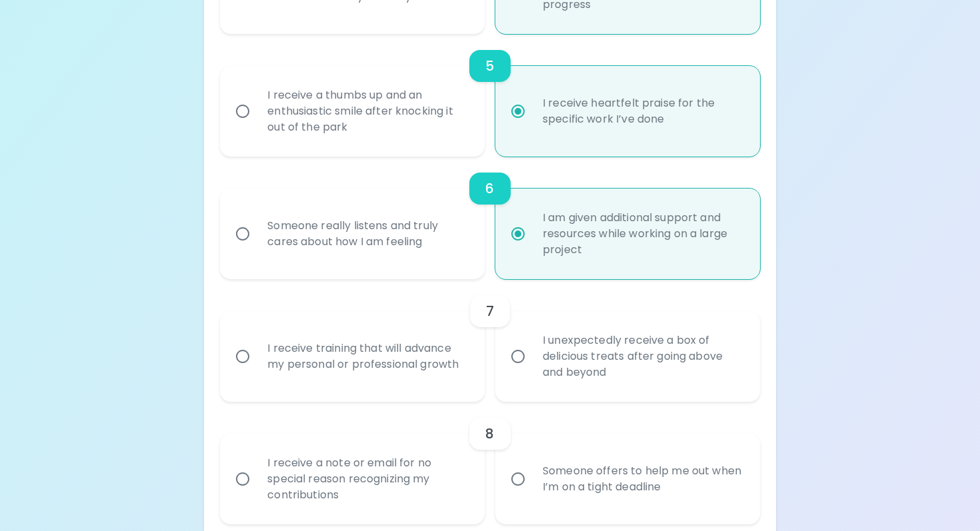 The image size is (980, 531). I want to click on h6: 6, so click(489, 189).